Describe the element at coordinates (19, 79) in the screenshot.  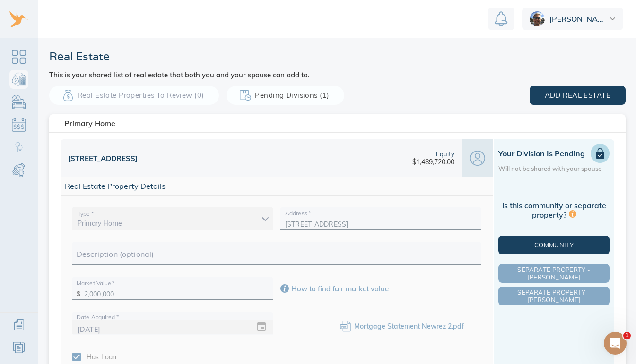
I see `a: Bank Accounts & Investments` at that location.